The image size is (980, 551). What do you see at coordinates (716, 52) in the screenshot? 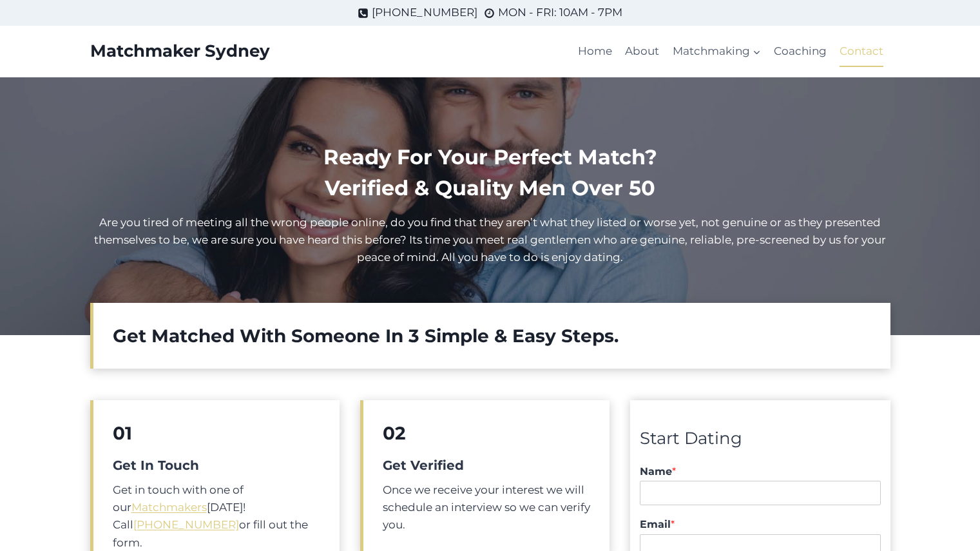
I see `button: Child menu of Matchmaking` at bounding box center [716, 52].